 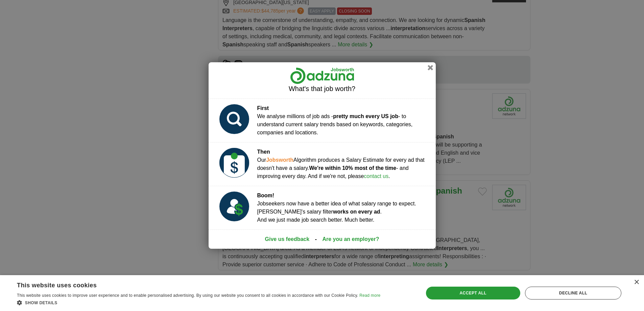 What do you see at coordinates (262, 108) in the screenshot?
I see `strong: First` at bounding box center [262, 108].